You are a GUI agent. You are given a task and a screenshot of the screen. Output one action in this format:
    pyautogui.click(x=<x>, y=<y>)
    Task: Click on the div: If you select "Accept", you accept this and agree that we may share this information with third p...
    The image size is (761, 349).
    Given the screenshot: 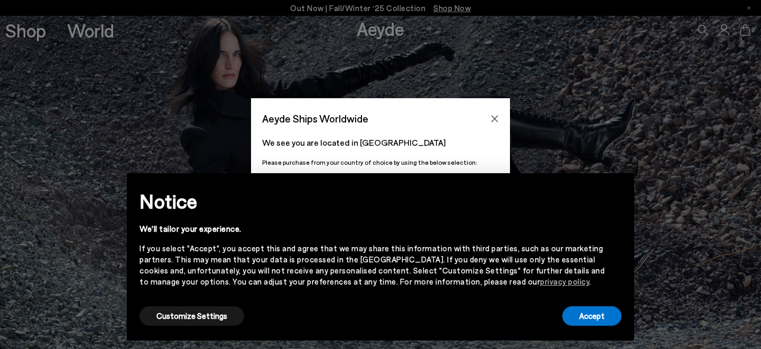 What is the action you would take?
    pyautogui.click(x=372, y=265)
    